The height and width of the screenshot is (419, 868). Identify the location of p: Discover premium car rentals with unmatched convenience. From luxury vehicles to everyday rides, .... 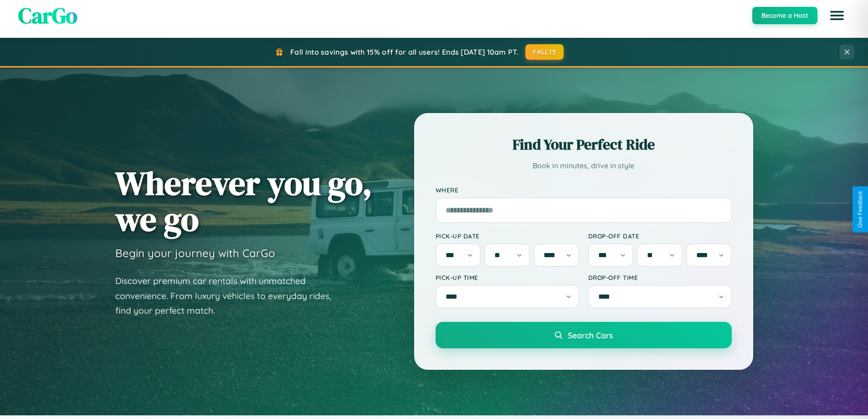
(229, 296).